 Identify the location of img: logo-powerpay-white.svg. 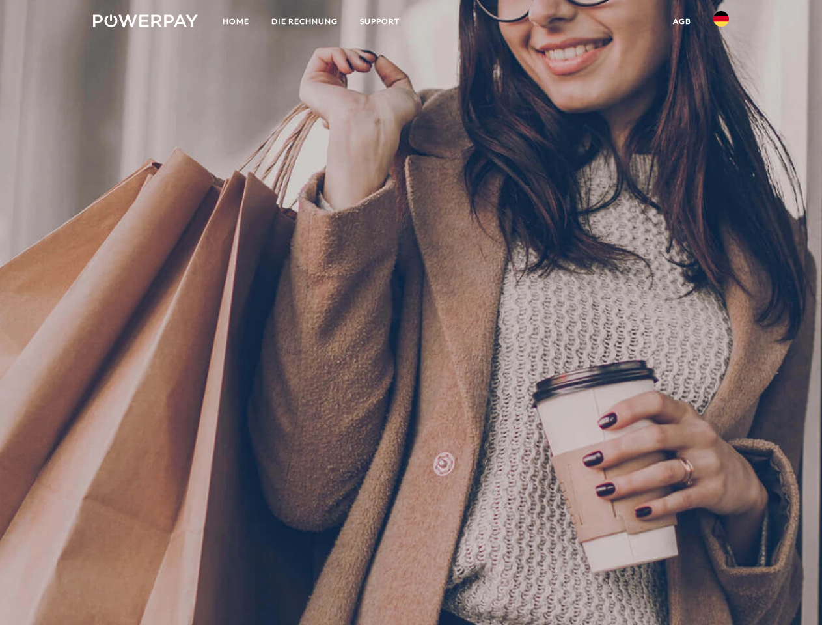
(145, 21).